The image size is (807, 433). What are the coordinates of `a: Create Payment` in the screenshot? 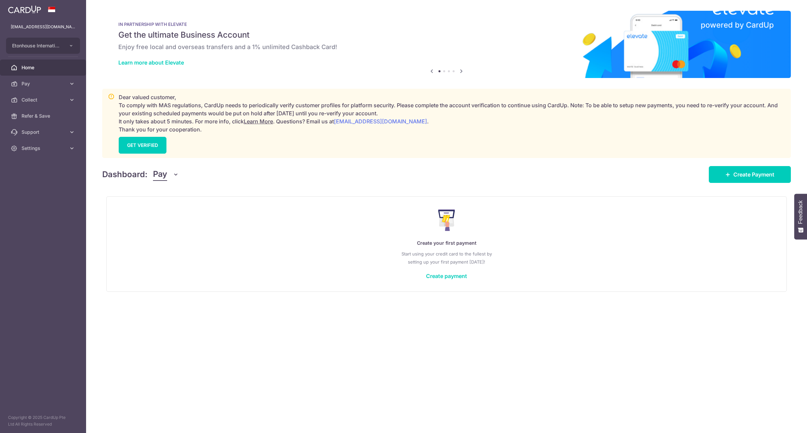 It's located at (750, 175).